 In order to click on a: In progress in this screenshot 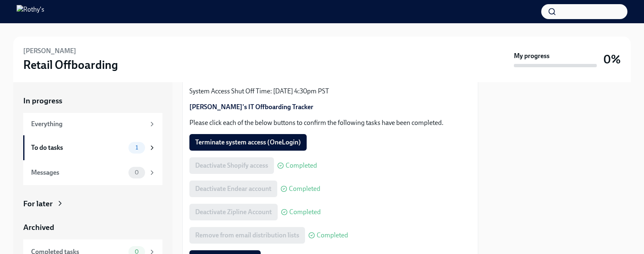, I will do `click(93, 101)`.